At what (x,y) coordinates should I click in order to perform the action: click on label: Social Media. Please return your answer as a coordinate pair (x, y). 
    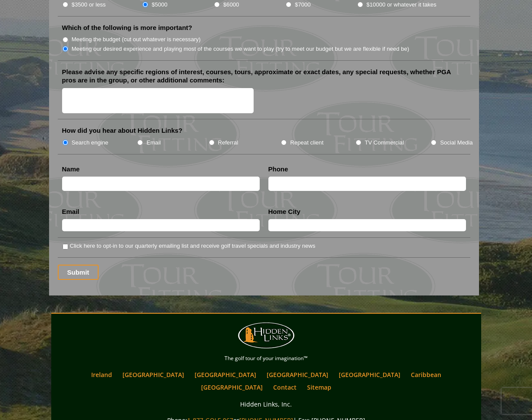
    Looking at the image, I should click on (456, 143).